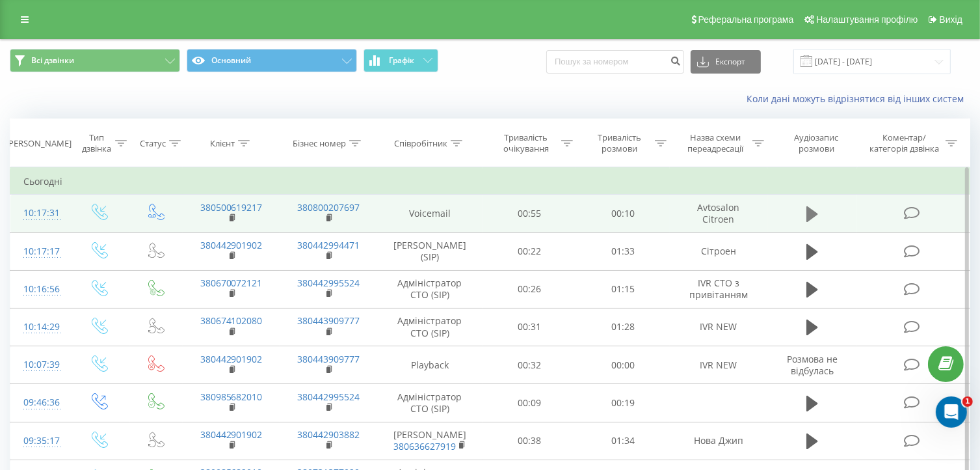  What do you see at coordinates (329, 434) in the screenshot?
I see `a: 380442903882` at bounding box center [329, 434].